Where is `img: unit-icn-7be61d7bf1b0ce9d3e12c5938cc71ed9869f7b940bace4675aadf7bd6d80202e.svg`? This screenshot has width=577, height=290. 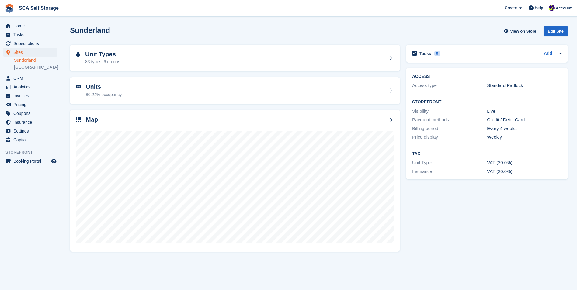 img: unit-icn-7be61d7bf1b0ce9d3e12c5938cc71ed9869f7b940bace4675aadf7bd6d80202e.svg is located at coordinates (78, 87).